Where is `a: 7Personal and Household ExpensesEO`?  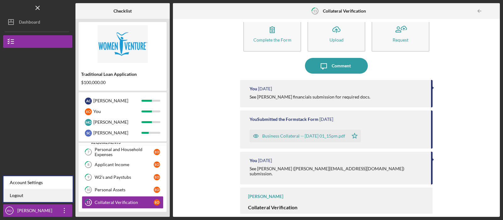 a: 7Personal and Household ExpensesEO is located at coordinates (123, 152).